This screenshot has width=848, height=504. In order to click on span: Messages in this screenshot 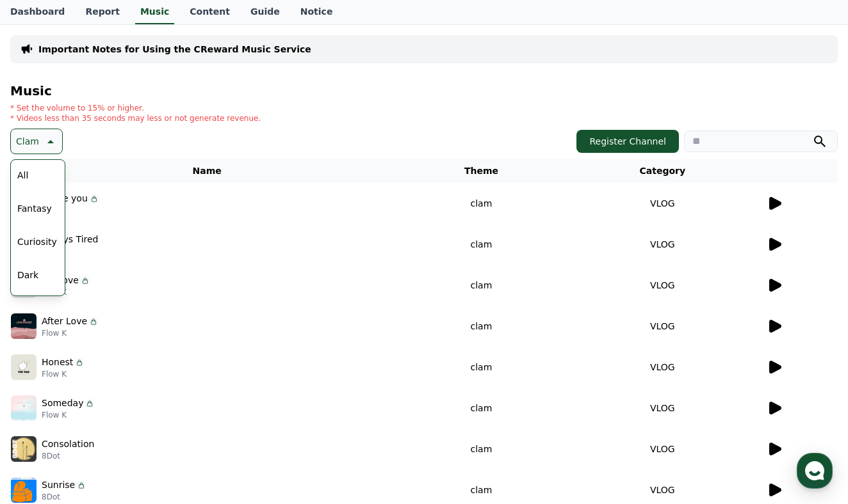, I will do `click(125, 423)`.